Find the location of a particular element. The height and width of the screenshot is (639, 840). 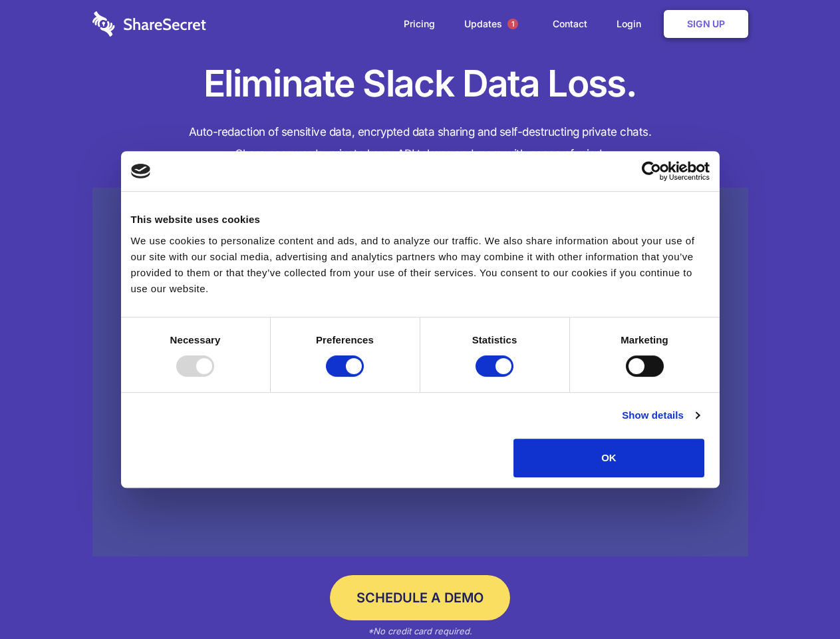

strong: Marketing is located at coordinates (645, 339).